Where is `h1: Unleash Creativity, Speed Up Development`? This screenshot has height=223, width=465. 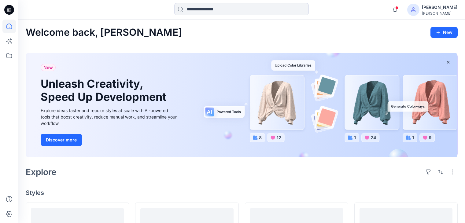 h1: Unleash Creativity, Speed Up Development is located at coordinates (105, 90).